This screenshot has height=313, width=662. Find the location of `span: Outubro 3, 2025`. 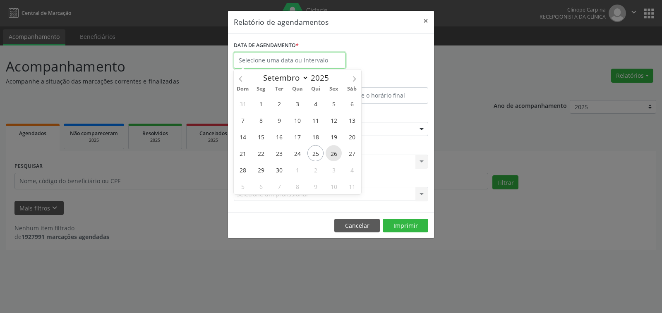

span: Outubro 3, 2025 is located at coordinates (333, 170).